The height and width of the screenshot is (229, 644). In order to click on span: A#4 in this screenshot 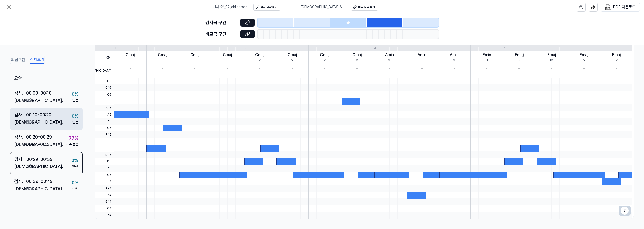, I will do `click(104, 188)`.